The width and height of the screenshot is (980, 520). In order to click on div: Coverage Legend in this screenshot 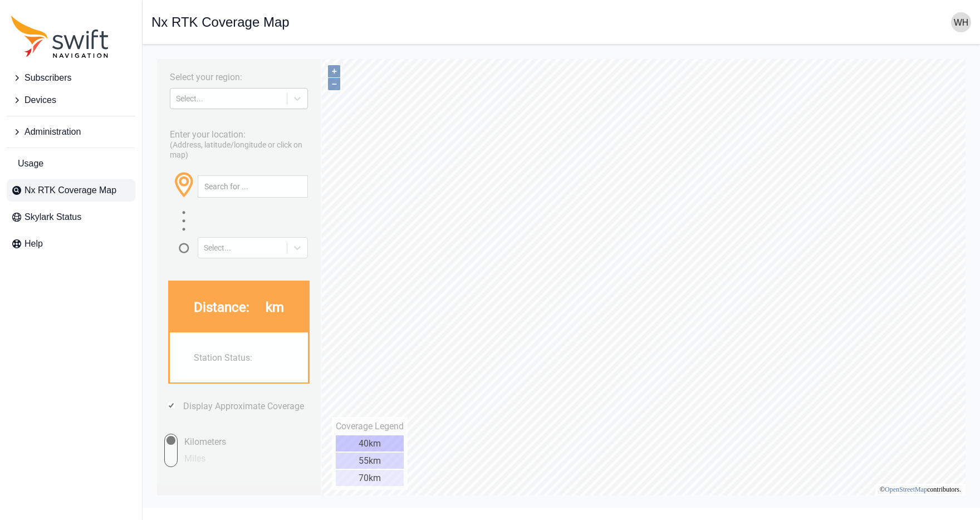, I will do `click(218, 373)`.